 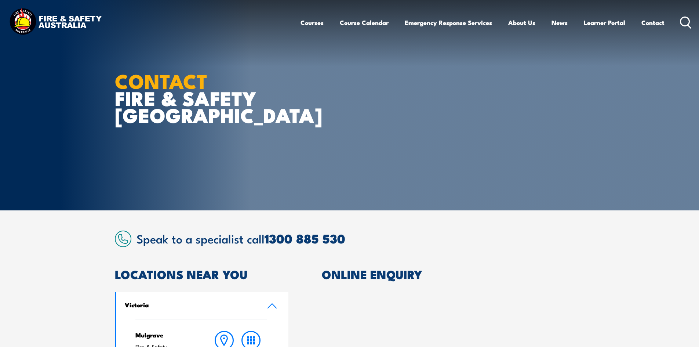 I want to click on h2: LOCATIONS NEAR YOU, so click(x=202, y=274).